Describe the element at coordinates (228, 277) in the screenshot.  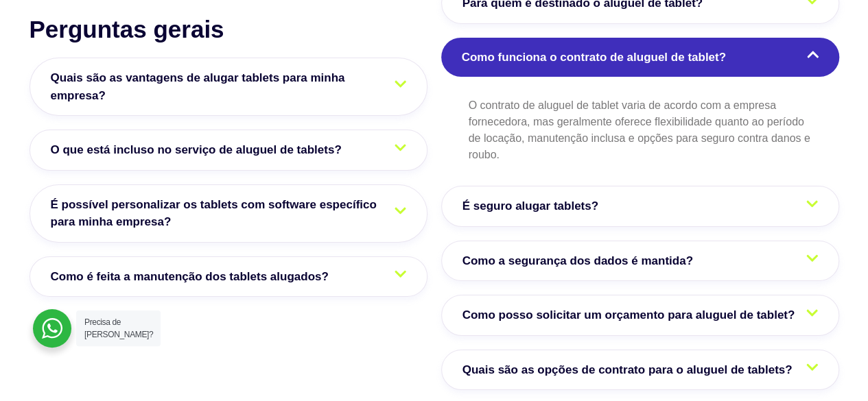
I see `a: Como é feita a manutenção dos tablets alugados?` at that location.